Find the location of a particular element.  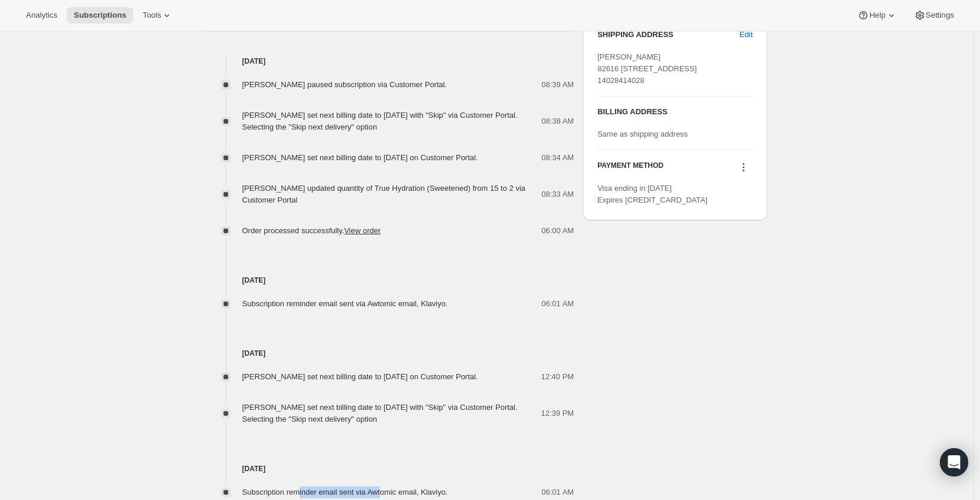

span: 08:33 AM is located at coordinates (558, 194).